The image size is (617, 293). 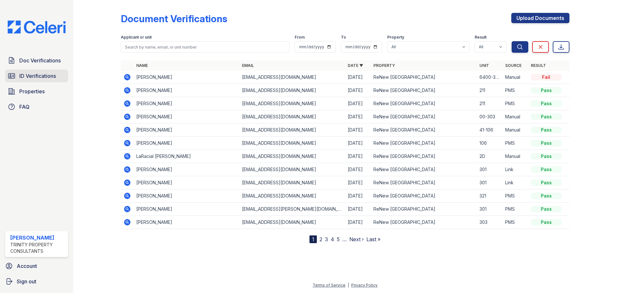 I want to click on a: Terms of Service, so click(x=329, y=285).